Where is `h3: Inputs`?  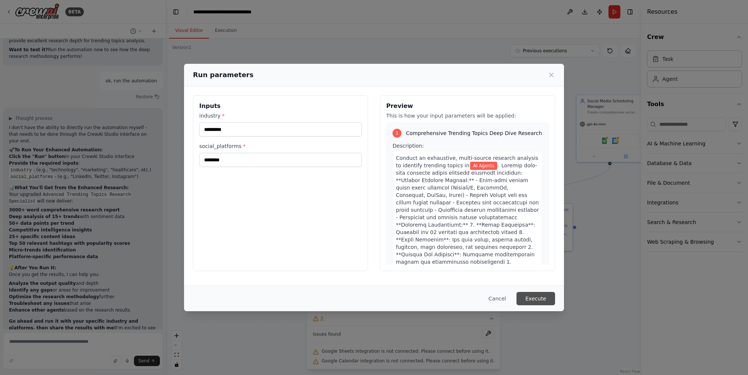
h3: Inputs is located at coordinates (281, 106).